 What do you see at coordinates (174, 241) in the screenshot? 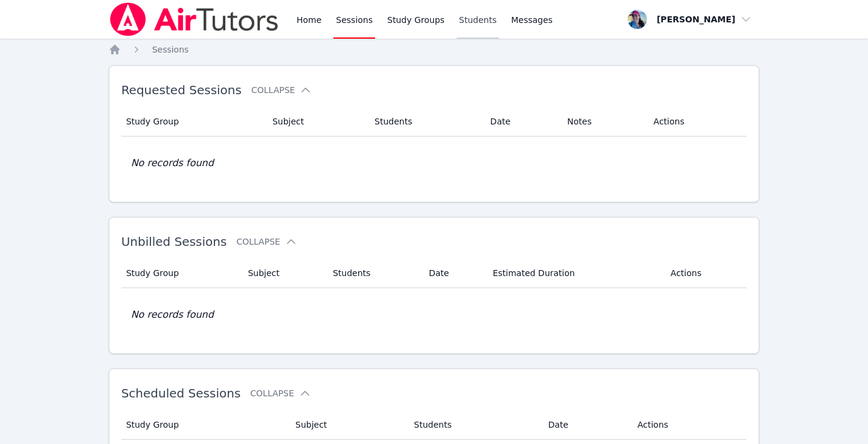
I see `span: Unbilled Sessions` at bounding box center [174, 241].